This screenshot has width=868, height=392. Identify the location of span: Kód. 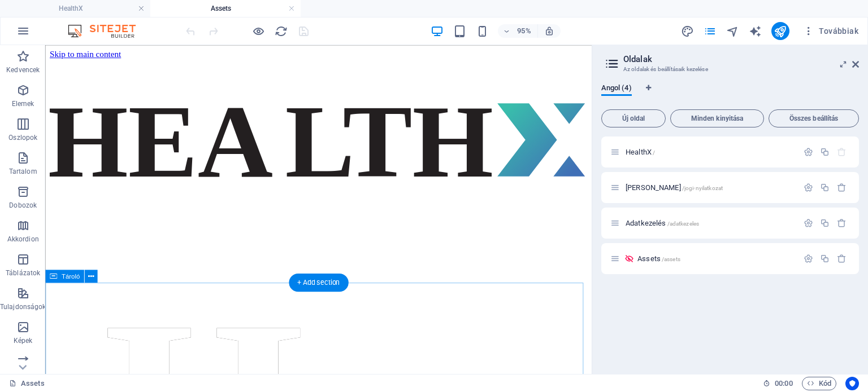
(818, 384).